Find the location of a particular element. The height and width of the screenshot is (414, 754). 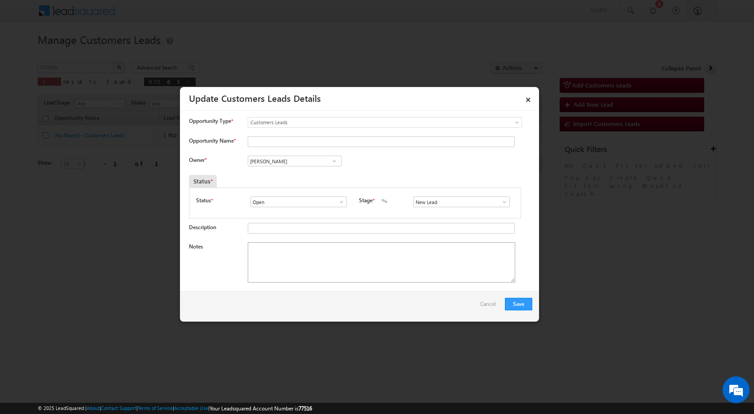

label: Opportunity Name is located at coordinates (212, 140).